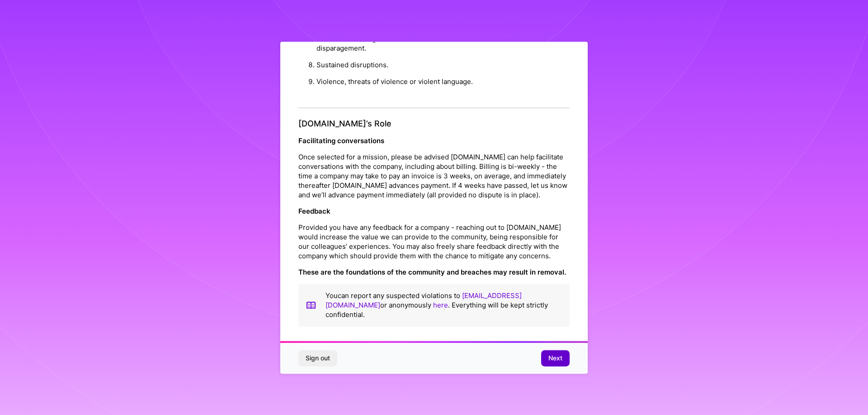 The image size is (868, 415). I want to click on li: Sustained disruptions., so click(443, 65).